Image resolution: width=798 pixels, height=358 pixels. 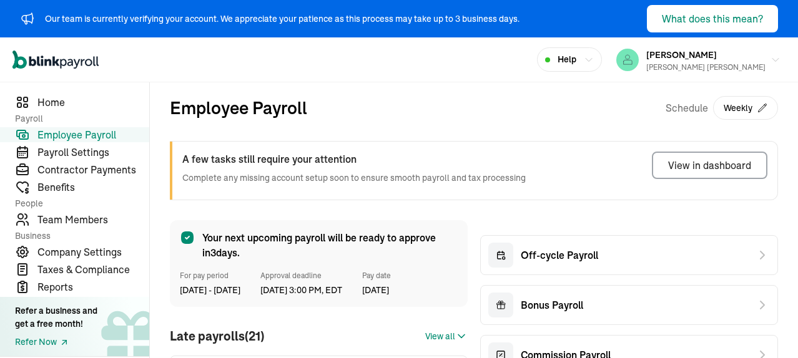 What do you see at coordinates (713, 19) in the screenshot?
I see `button: What does this mean?` at bounding box center [713, 19].